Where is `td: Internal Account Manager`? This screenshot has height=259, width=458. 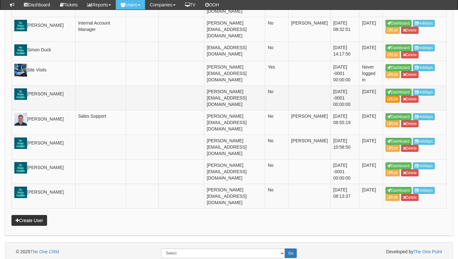
td: Internal Account Manager is located at coordinates (101, 29).